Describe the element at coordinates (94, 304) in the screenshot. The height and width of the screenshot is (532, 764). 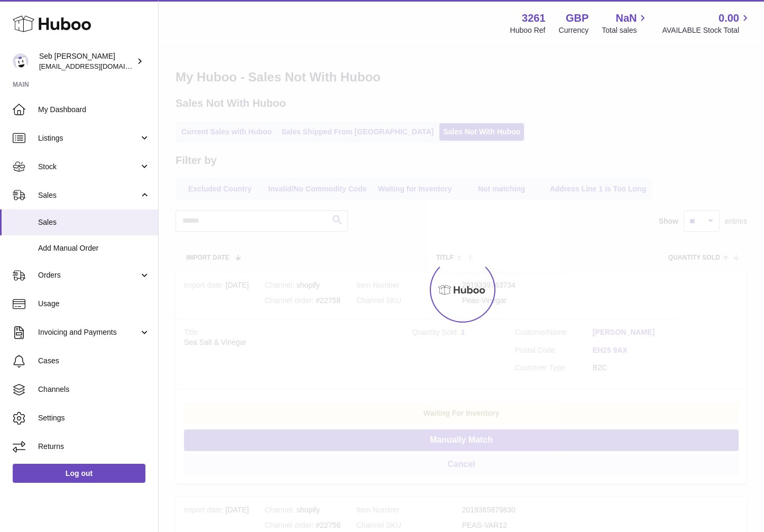
I see `span: Usage` at that location.